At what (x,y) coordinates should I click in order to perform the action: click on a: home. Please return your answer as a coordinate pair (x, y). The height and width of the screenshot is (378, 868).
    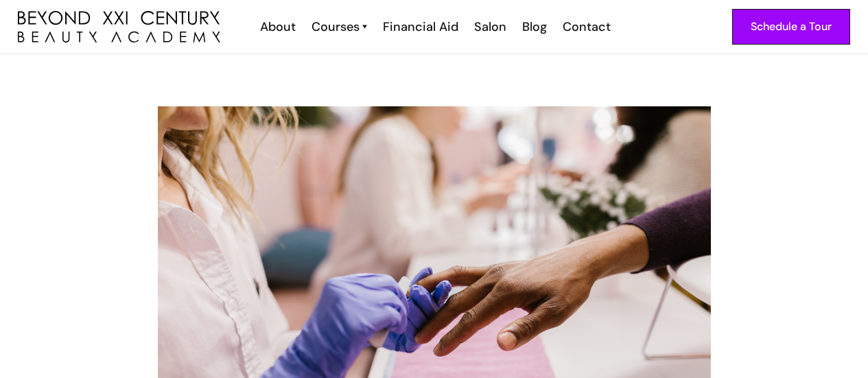
    Looking at the image, I should click on (118, 27).